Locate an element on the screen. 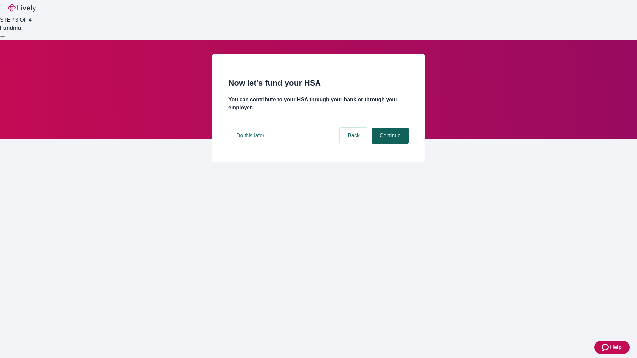  svg: Zendesk support icon is located at coordinates (606, 348).